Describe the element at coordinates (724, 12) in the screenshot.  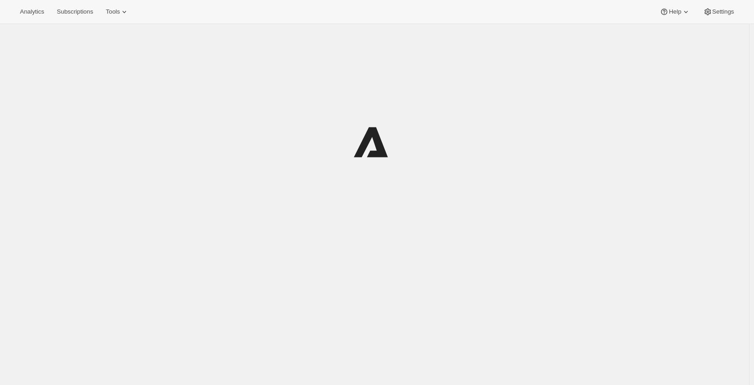
I see `span: Settings` at that location.